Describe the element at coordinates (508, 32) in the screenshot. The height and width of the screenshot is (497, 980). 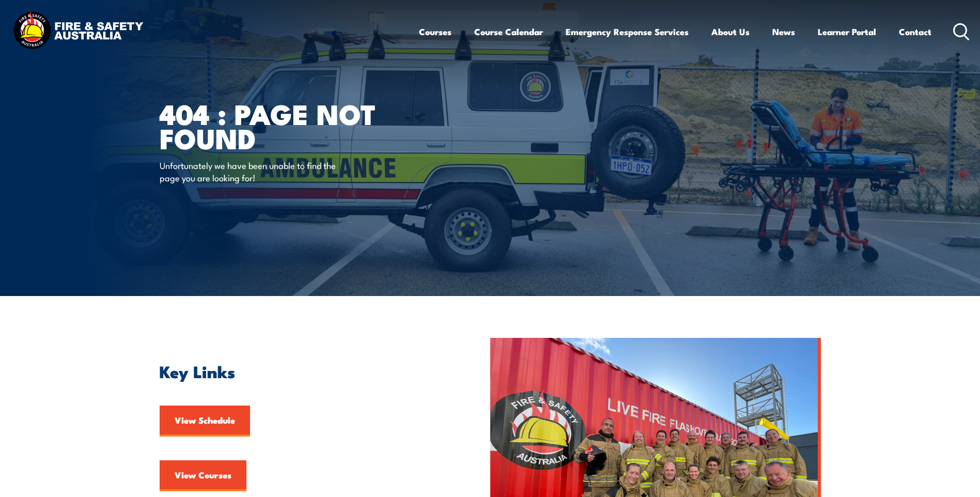
I see `a: Course Calendar` at that location.